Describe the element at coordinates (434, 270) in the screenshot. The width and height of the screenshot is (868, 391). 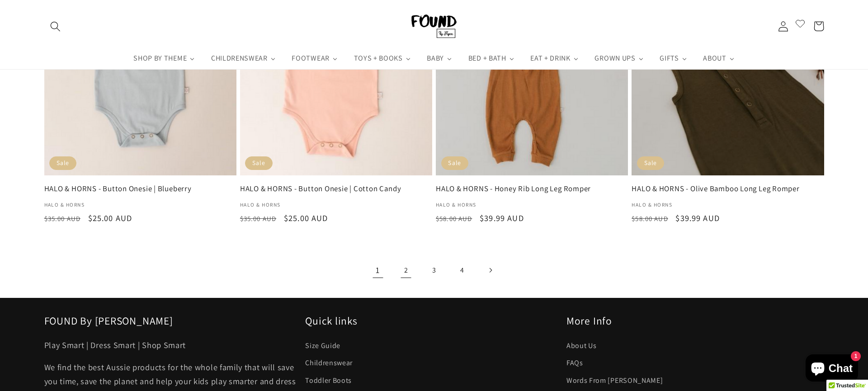
I see `nav: Pagination` at that location.